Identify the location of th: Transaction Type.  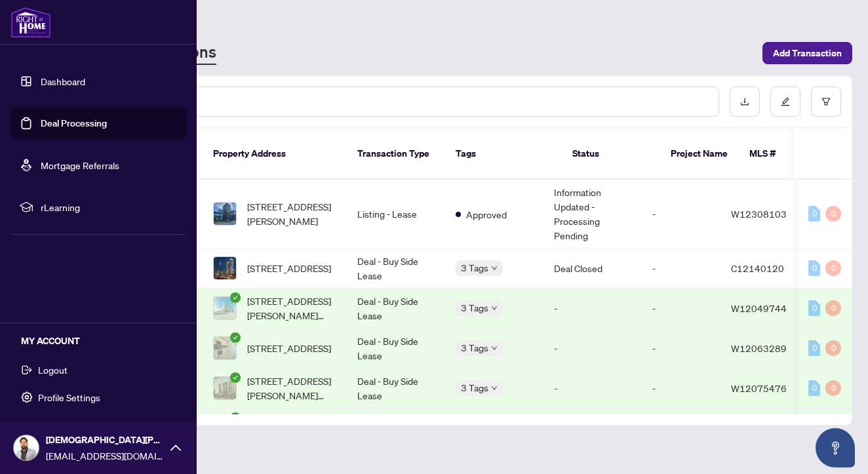
(396, 154).